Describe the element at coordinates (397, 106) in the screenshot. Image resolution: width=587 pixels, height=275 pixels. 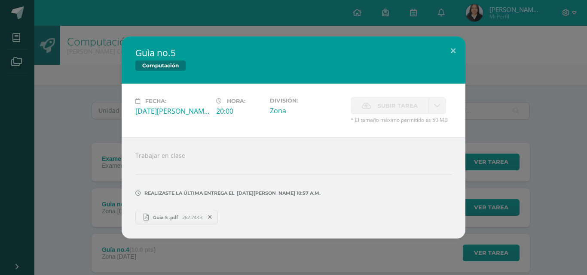
I see `span: Subir tarea` at that location.